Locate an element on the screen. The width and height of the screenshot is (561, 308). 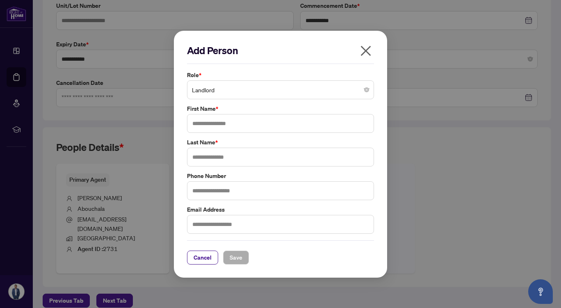
button: Save is located at coordinates (236, 257).